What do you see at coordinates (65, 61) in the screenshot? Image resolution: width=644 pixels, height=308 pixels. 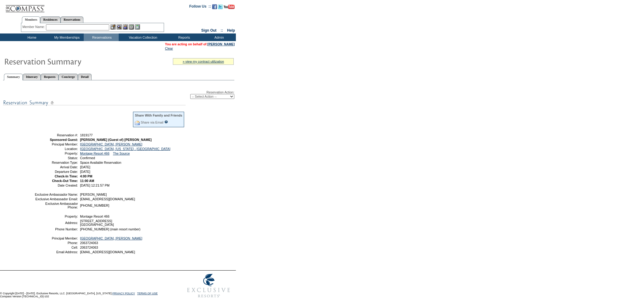 I see `img: Reservaton Summary` at bounding box center [65, 61].